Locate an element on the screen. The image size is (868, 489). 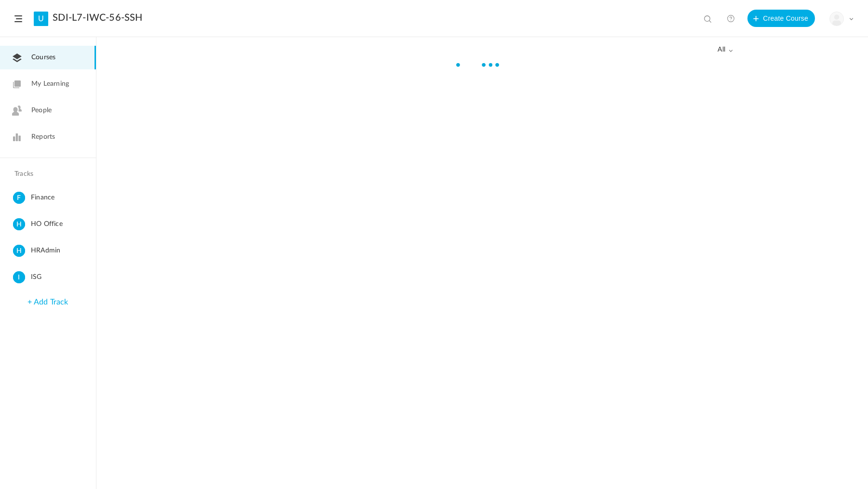
span: HO Office is located at coordinates (61, 224).